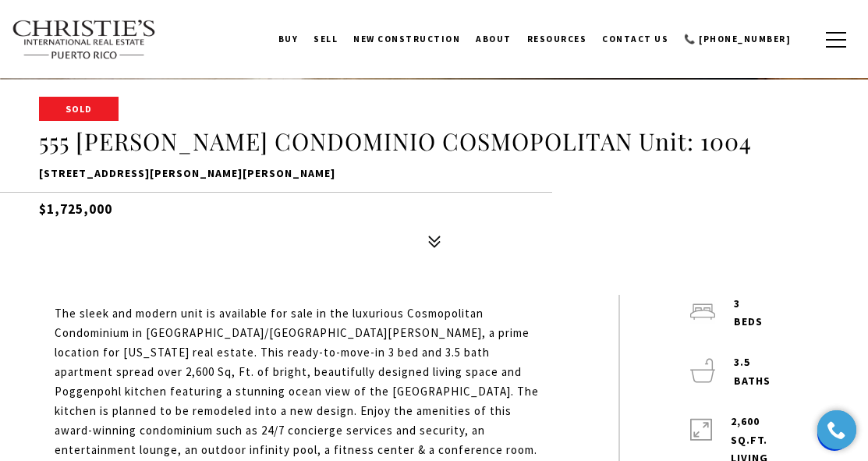 This screenshot has height=461, width=868. What do you see at coordinates (747, 313) in the screenshot?
I see `p: 3 beds` at bounding box center [747, 313].